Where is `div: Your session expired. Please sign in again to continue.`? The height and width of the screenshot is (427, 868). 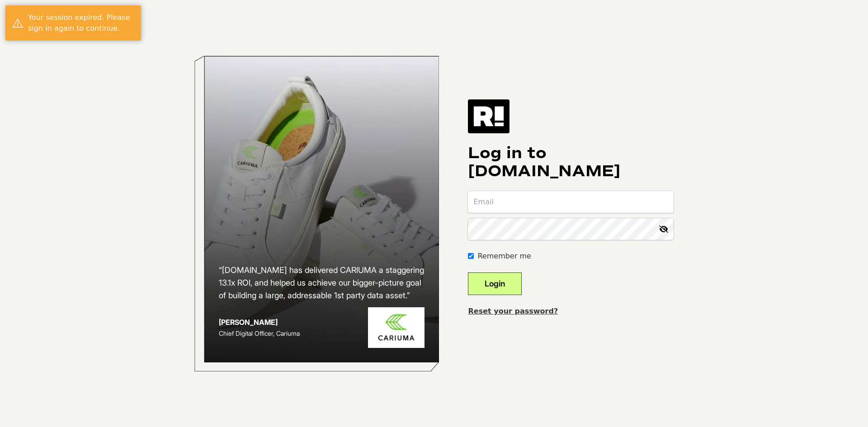 div: Your session expired. Please sign in again to continue. is located at coordinates (81, 23).